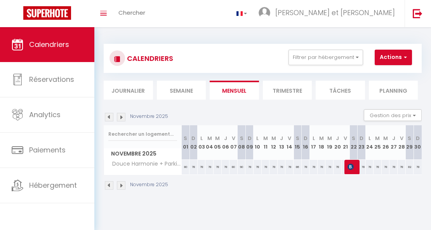 The image size is (431, 230). Describe the element at coordinates (361, 142) in the screenshot. I see `th: 23` at that location.